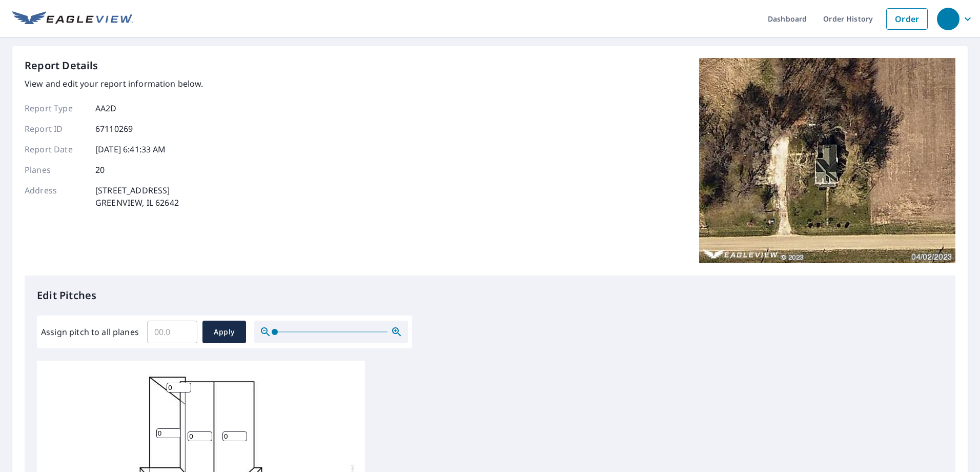 Image resolution: width=980 pixels, height=472 pixels. I want to click on label: Assign pitch to all planes, so click(90, 332).